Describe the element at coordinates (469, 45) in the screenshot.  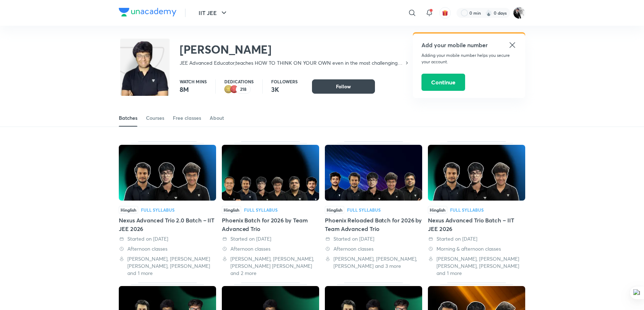
I see `h5: Add your mobile number` at that location.